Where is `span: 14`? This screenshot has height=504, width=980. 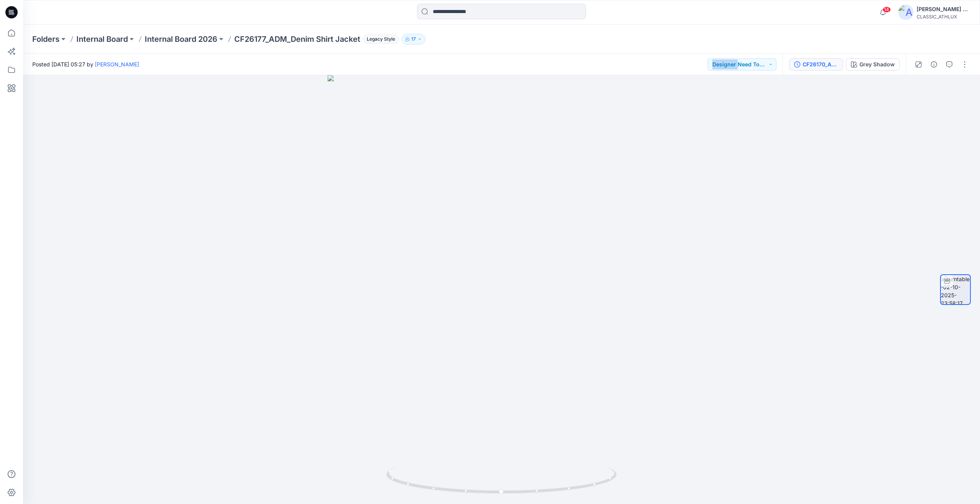
span: 14 is located at coordinates (886, 10).